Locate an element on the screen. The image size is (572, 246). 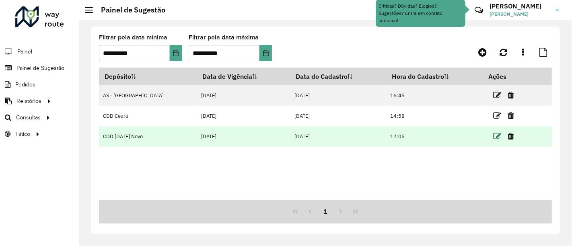
th: Ações is located at coordinates (506, 76).